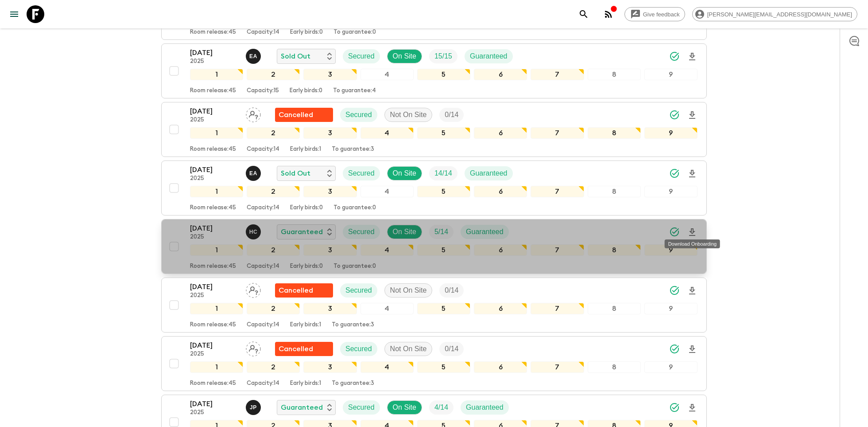 The width and height of the screenshot is (868, 427). Describe the element at coordinates (295, 290) in the screenshot. I see `p: Cancelled` at that location.